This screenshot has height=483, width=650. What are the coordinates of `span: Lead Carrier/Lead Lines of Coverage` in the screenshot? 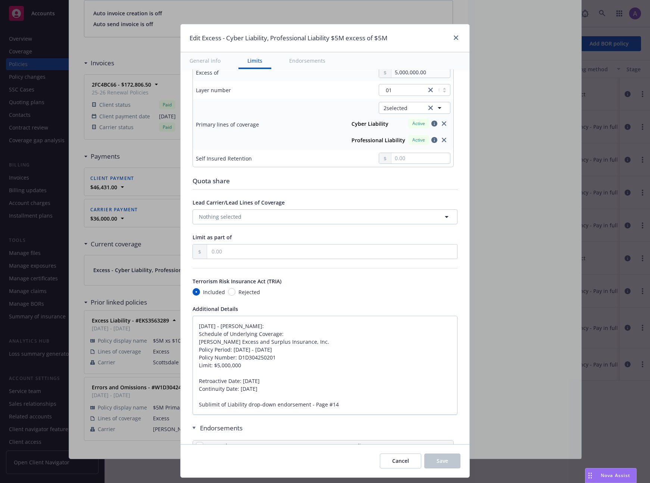 It's located at (238, 202).